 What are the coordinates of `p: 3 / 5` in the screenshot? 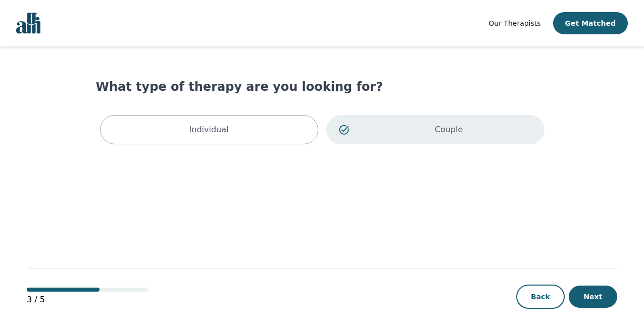 It's located at (87, 300).